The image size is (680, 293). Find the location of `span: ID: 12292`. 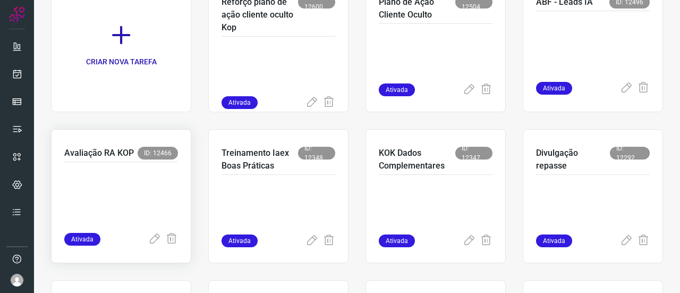

span: ID: 12292 is located at coordinates (630, 153).